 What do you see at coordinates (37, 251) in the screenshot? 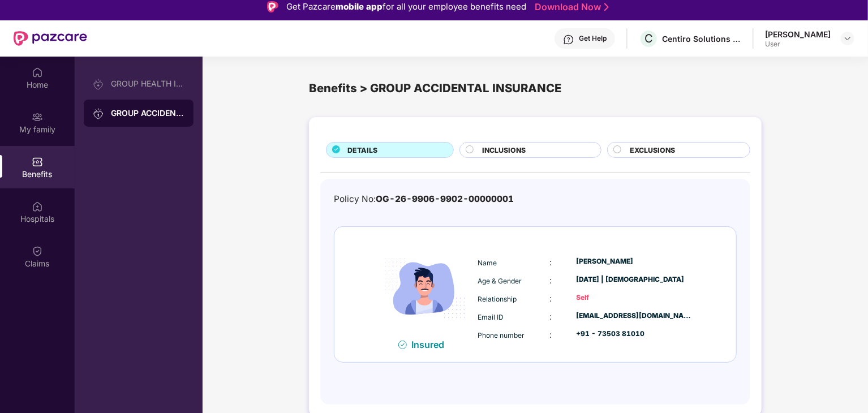
I see `img: svg+xml;base64,PHN2ZyBpZD0iQ2xhaW0iIHhtbG5zPSJodHRwOi8vd3d3LnczLm9yZy8yMDAwL3N2ZyIgd2lkdGg9IjIwIi...` at bounding box center [37, 251].